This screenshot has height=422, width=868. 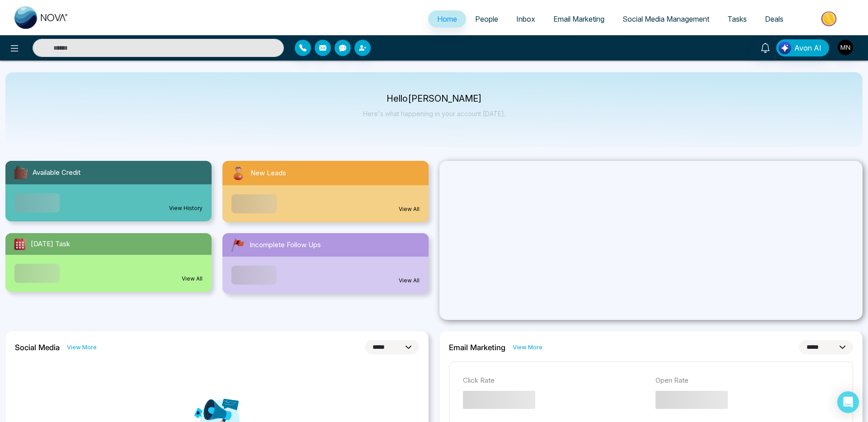 What do you see at coordinates (747, 381) in the screenshot?
I see `p: Open Rate` at bounding box center [747, 381].